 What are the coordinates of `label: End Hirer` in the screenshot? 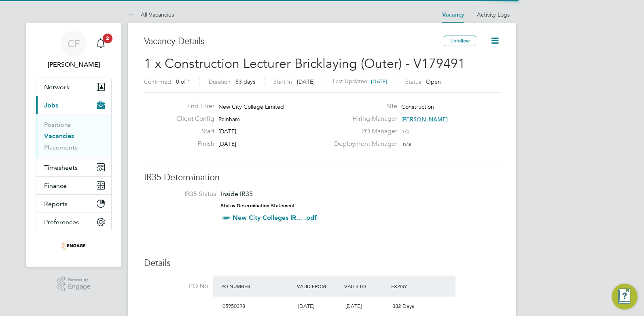 It's located at (192, 106).